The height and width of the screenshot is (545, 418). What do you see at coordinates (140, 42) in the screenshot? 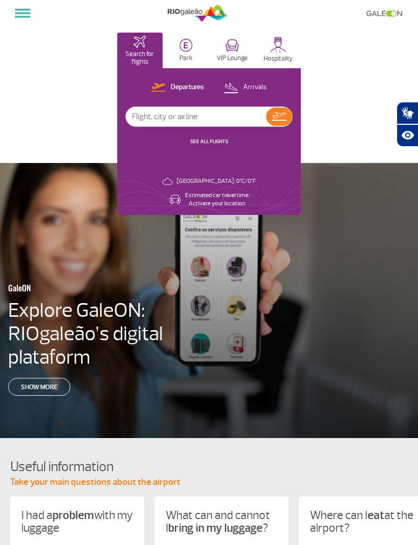
I see `img: airplaneHomeActive.svg` at bounding box center [140, 42].